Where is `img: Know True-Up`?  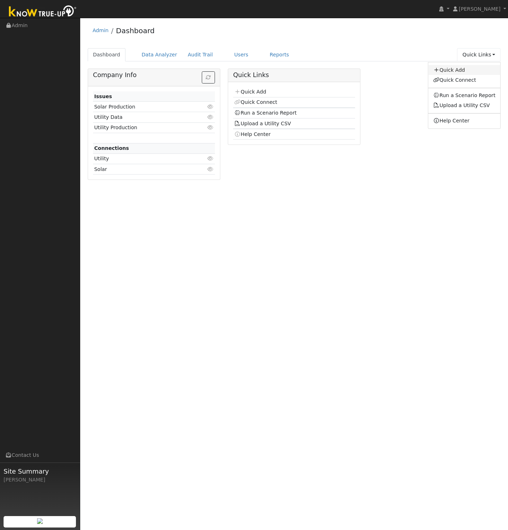
img: Know True-Up is located at coordinates (43, 12).